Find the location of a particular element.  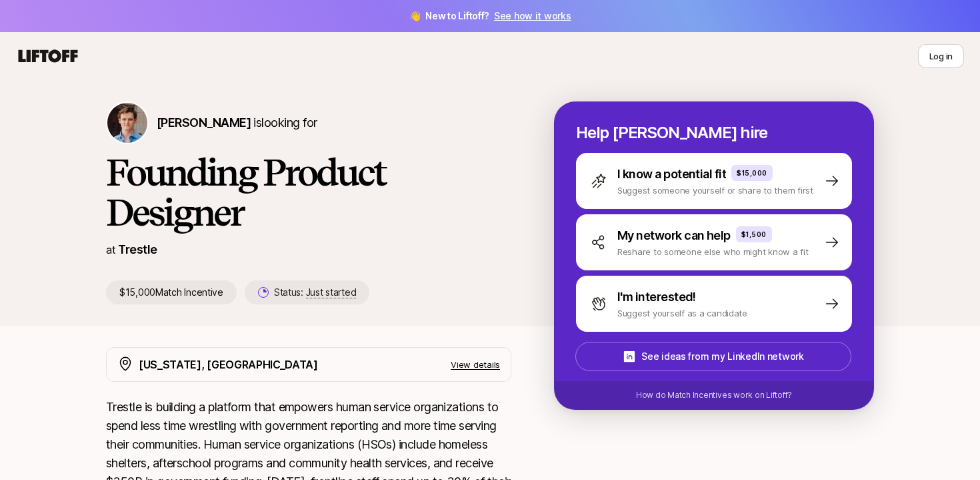

p: $1,500 is located at coordinates (754, 234).